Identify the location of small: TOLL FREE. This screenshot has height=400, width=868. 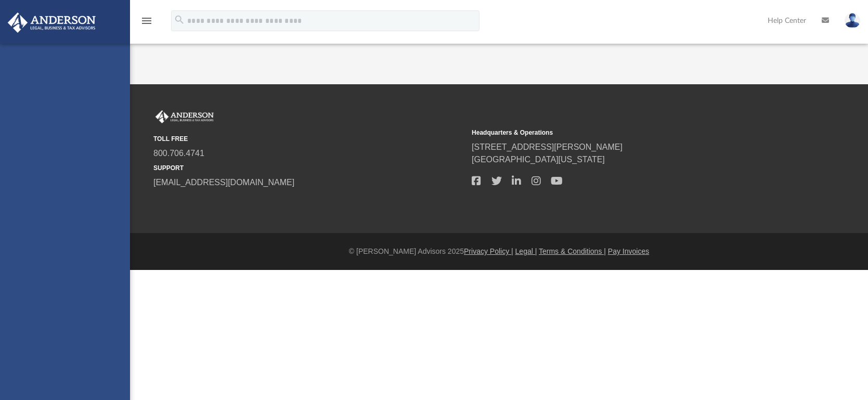
(309, 139).